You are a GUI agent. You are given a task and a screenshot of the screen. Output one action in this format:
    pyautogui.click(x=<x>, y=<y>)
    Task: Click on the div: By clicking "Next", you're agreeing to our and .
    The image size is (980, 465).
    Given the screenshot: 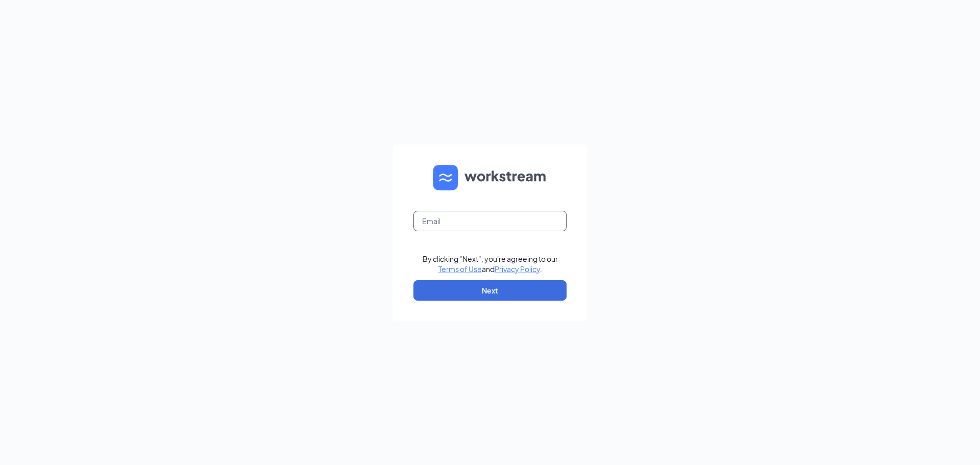 What is the action you would take?
    pyautogui.click(x=490, y=264)
    